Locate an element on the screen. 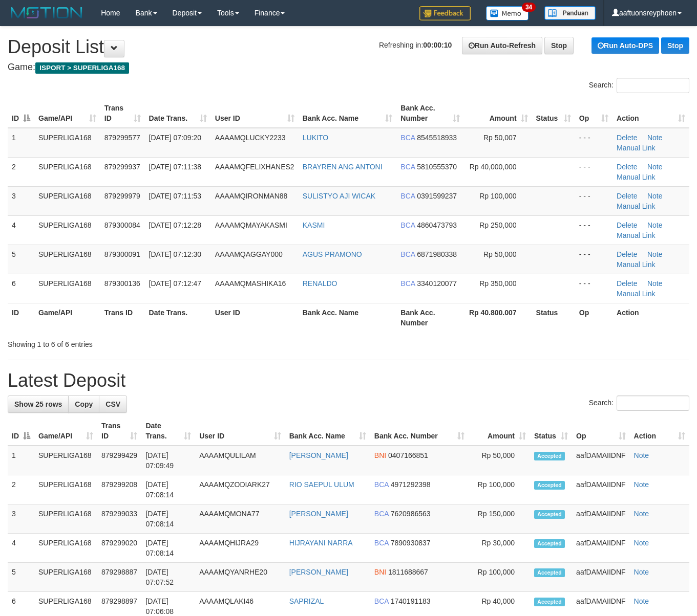 The height and width of the screenshot is (616, 697). img: MOTION_logo.png is located at coordinates (47, 13).